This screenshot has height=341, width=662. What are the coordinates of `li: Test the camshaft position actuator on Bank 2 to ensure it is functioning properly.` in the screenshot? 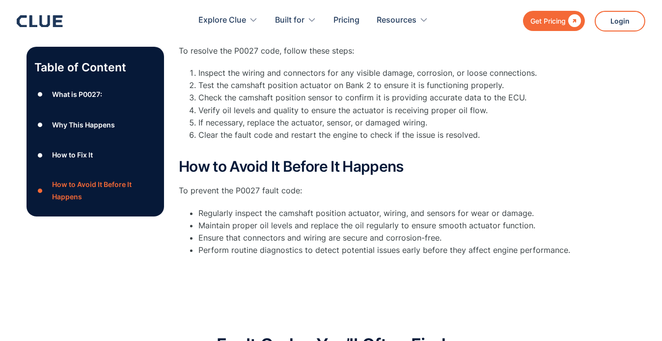 It's located at (385, 85).